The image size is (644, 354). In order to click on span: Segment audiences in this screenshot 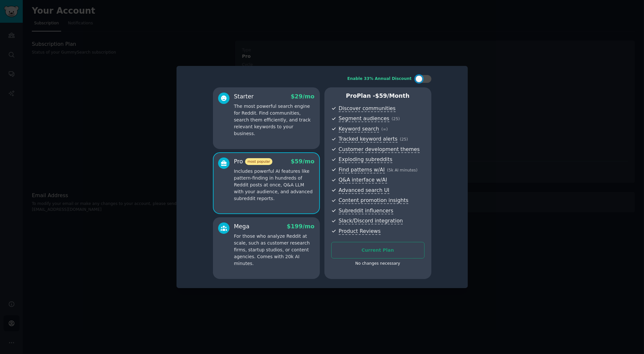, I will do `click(364, 118)`.